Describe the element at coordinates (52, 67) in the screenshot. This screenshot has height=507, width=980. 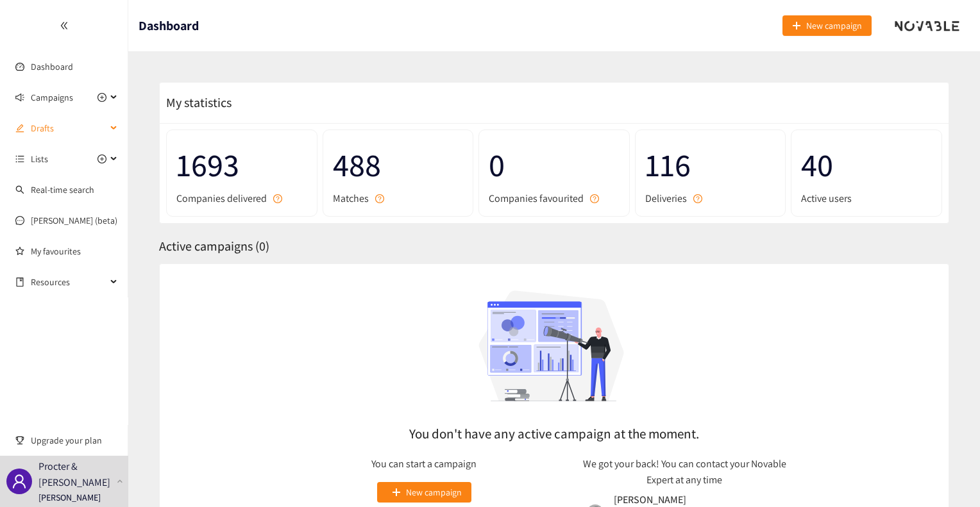
I see `a: Dashboard` at that location.